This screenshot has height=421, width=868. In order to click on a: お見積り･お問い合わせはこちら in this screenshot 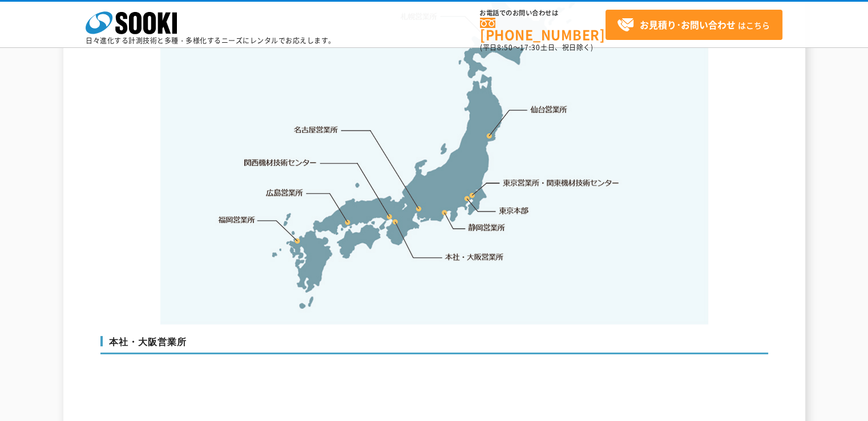, I will do `click(694, 25)`.